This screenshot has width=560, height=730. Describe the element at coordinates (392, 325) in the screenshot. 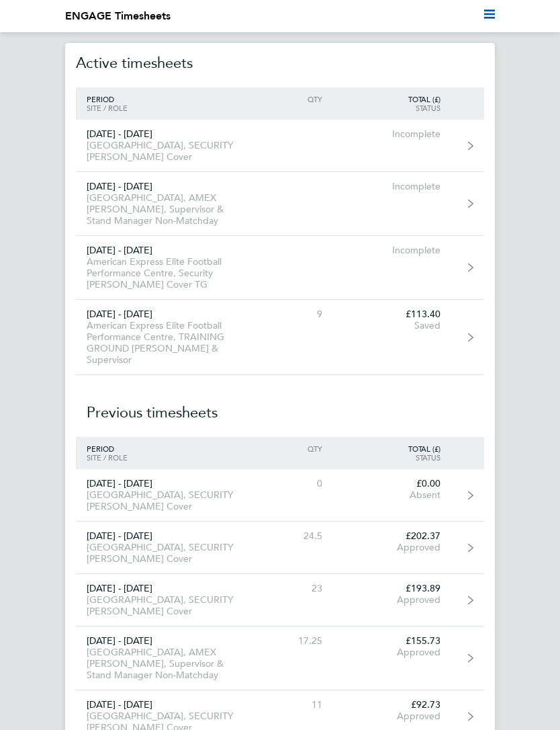

I see `div: Saved` at that location.